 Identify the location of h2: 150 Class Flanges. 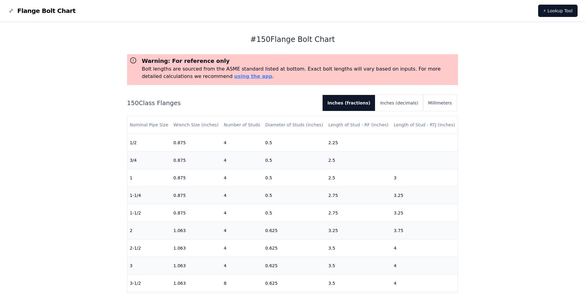
(222, 103).